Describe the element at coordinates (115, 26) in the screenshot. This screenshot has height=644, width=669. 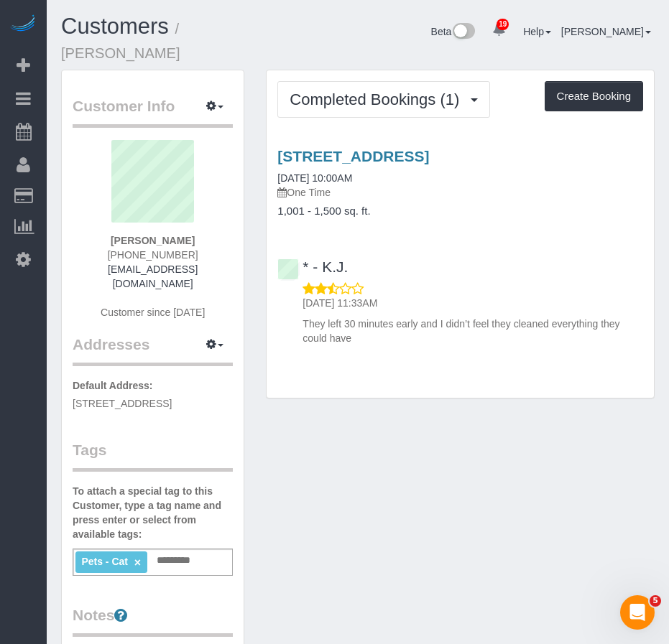
I see `a: Customers` at that location.